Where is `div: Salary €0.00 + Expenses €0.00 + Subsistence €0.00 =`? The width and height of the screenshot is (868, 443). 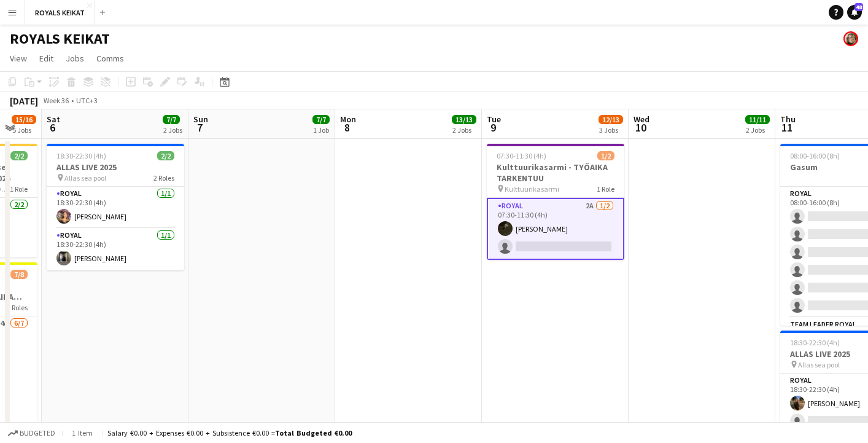
div: Salary €0.00 + Expenses €0.00 + Subsistence €0.00 = is located at coordinates (229, 433).